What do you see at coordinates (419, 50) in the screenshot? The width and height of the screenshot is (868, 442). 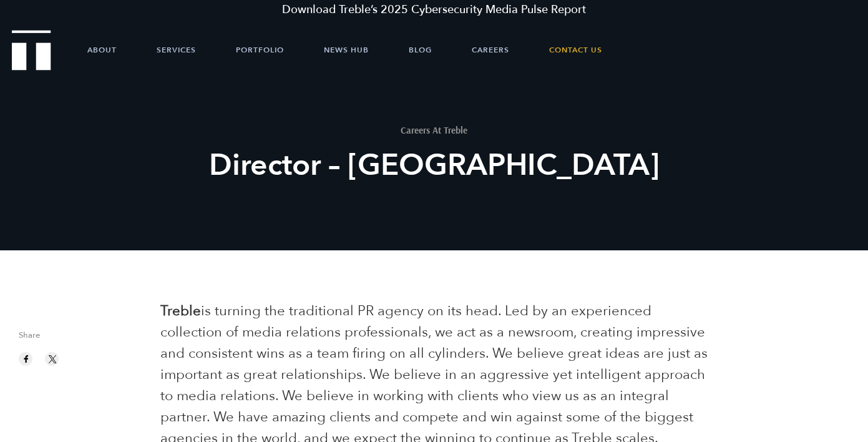 I see `a: Blog` at bounding box center [419, 50].